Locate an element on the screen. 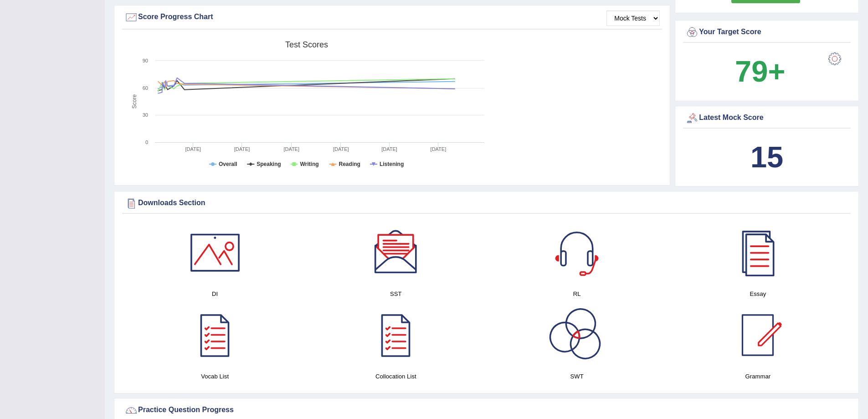 The height and width of the screenshot is (419, 868). tspan: Test scores is located at coordinates (307, 45).